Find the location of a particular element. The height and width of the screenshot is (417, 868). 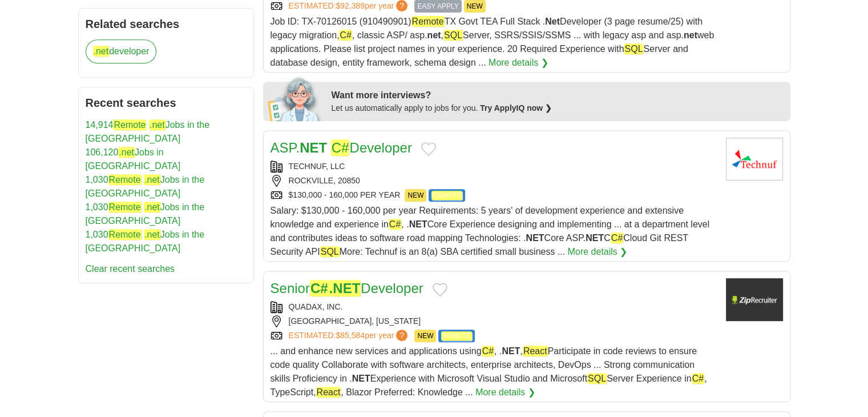

div: TECHNUF, LLC is located at coordinates (494, 166).